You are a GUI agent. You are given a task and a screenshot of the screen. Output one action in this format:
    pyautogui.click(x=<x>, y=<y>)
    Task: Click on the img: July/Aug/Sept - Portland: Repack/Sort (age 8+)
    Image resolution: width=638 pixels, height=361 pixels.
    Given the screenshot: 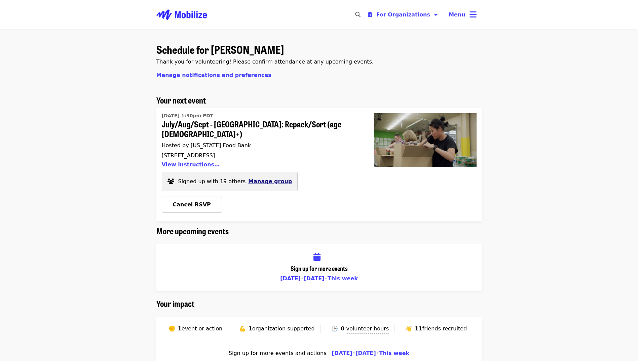 What is the action you would take?
    pyautogui.click(x=425, y=140)
    